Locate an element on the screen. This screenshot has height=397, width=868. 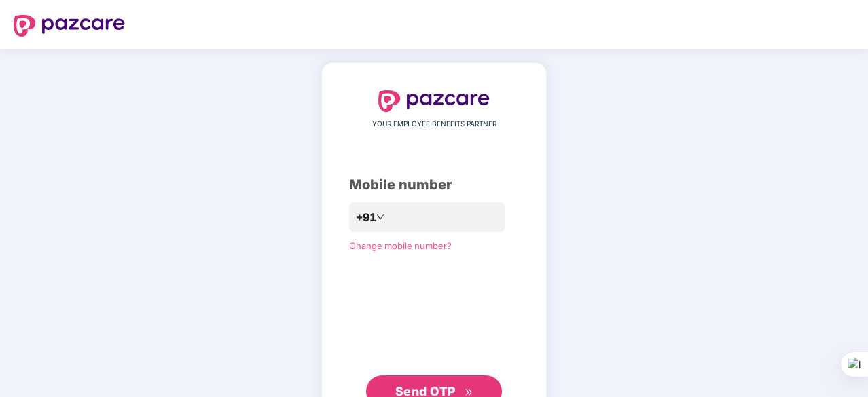
div: Mobile number is located at coordinates (434, 184).